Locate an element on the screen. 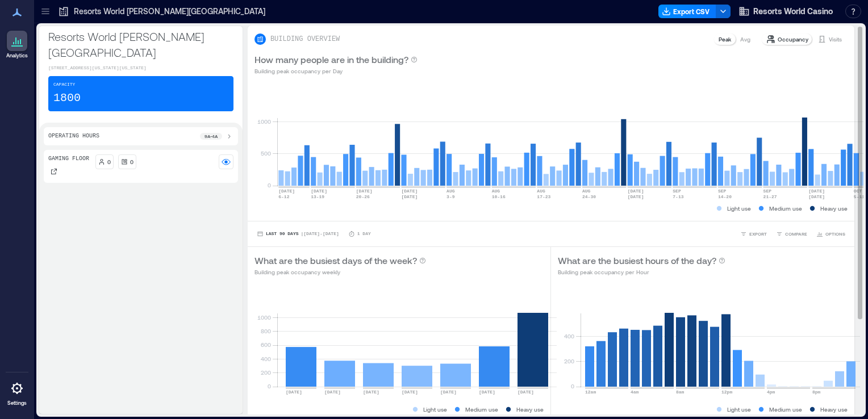 Image resolution: width=868 pixels, height=419 pixels. text: 17-23 is located at coordinates (544, 196).